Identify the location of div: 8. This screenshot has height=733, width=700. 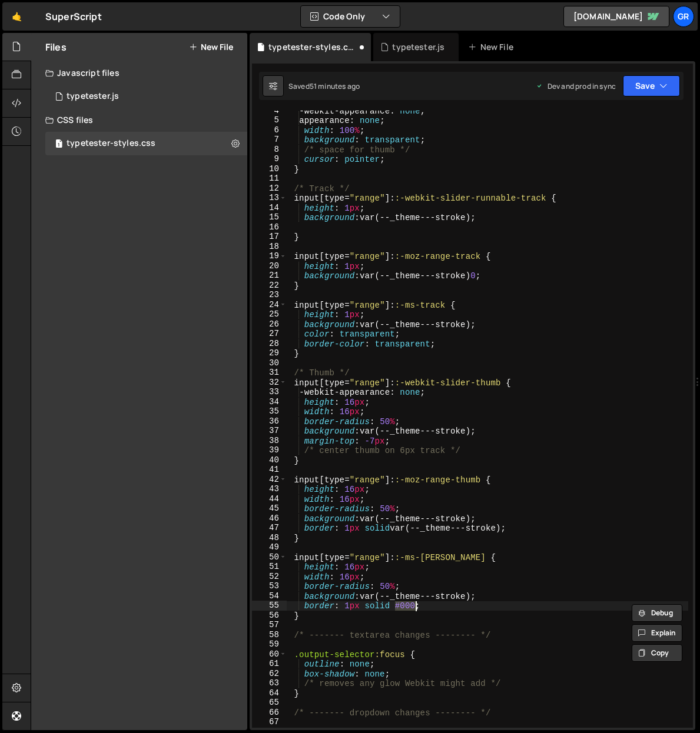
(269, 149).